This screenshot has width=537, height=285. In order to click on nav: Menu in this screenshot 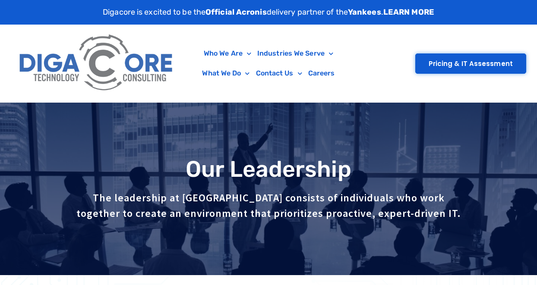, I will do `click(268, 63)`.